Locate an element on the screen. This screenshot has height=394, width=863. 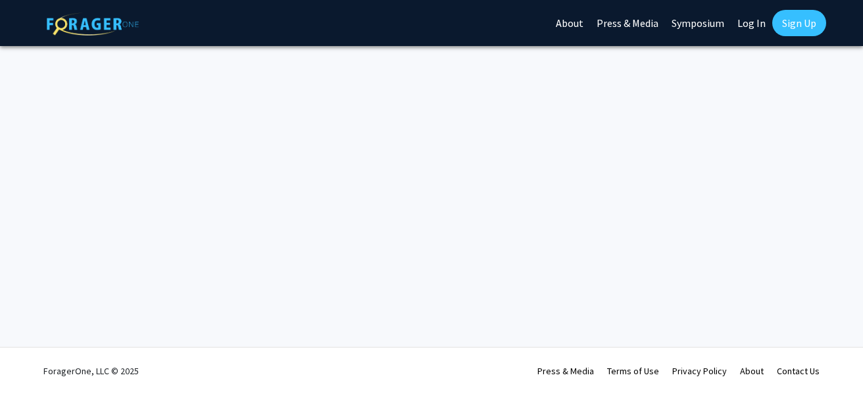
div: ForagerOne, LLC © 2025 is located at coordinates (91, 371).